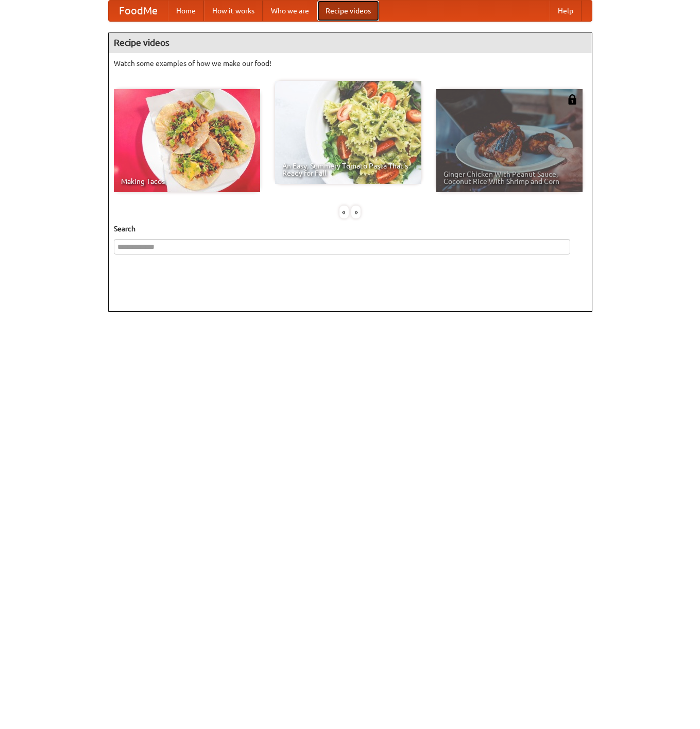 The image size is (700, 729). Describe the element at coordinates (348, 10) in the screenshot. I see `a: Recipe videos` at that location.